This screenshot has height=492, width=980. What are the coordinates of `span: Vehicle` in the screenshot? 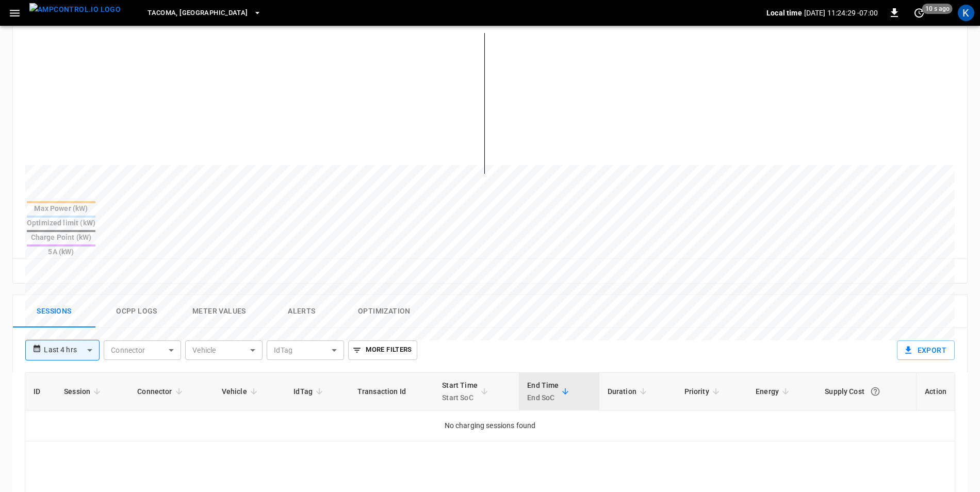 It's located at (241, 391).